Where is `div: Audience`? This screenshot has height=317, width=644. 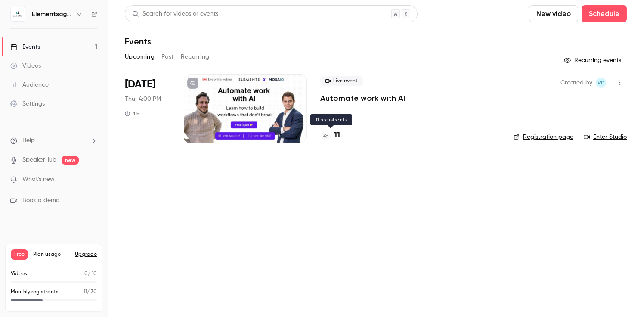
div: Audience is located at coordinates (29, 85).